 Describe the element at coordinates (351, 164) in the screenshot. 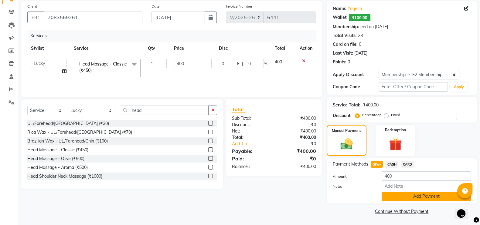

I see `span: Payment Methods` at that location.